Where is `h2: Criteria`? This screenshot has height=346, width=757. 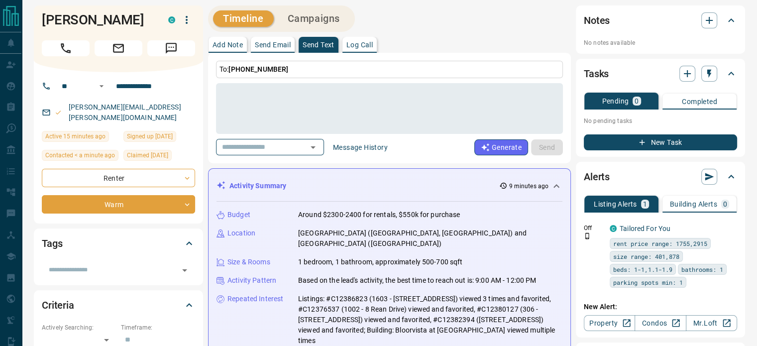
h2: Criteria is located at coordinates (58, 305).